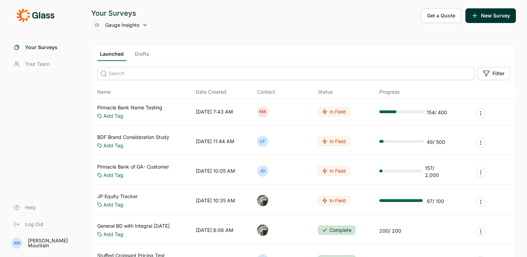 The image size is (527, 257). I want to click on input: Search, so click(286, 74).